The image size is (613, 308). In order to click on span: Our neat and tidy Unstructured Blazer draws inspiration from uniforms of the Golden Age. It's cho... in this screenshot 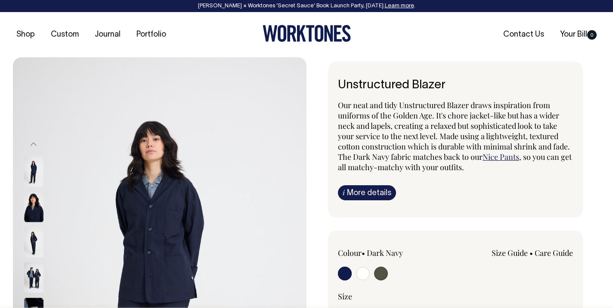, I will do `click(453, 131)`.